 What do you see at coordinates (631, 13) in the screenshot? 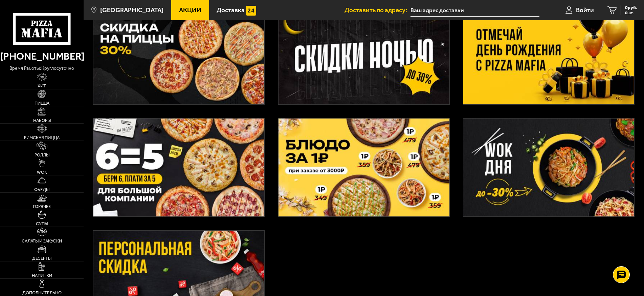
I see `span: 0 шт.` at bounding box center [631, 13].